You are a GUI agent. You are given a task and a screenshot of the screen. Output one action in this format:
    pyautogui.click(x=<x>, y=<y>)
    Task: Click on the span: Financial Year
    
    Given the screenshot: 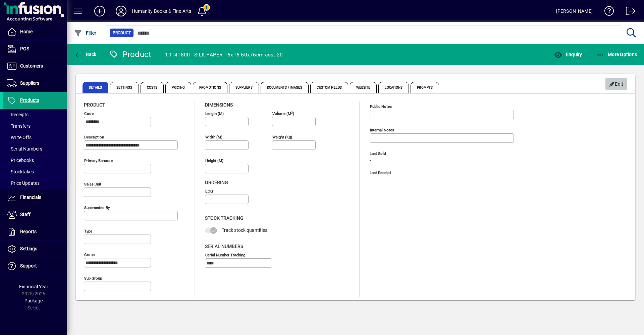 What is the action you would take?
    pyautogui.click(x=34, y=286)
    